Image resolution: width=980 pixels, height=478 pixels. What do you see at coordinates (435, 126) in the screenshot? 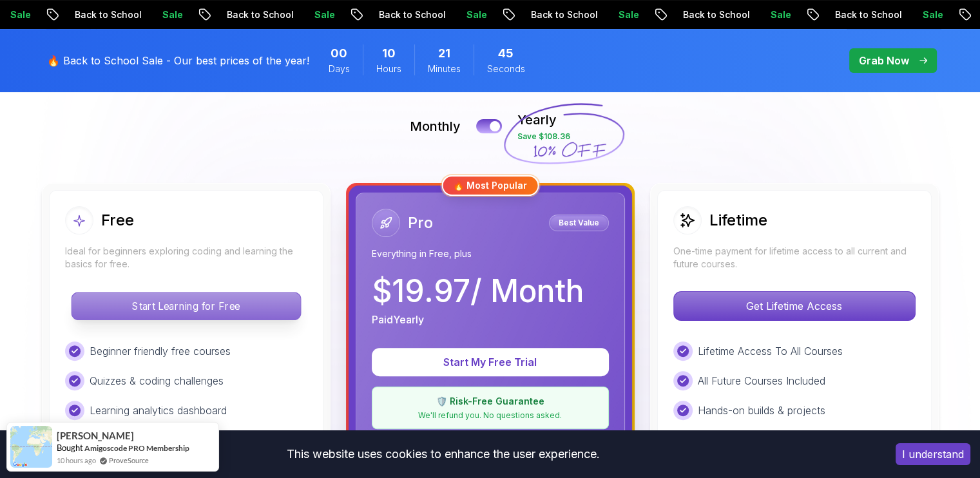
I see `p: Monthly` at bounding box center [435, 126].